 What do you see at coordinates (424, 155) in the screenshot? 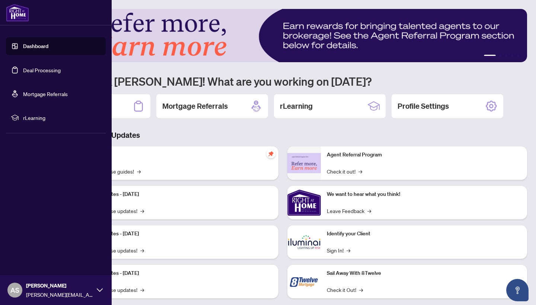
I see `p: Agent Referral Program` at bounding box center [424, 155].